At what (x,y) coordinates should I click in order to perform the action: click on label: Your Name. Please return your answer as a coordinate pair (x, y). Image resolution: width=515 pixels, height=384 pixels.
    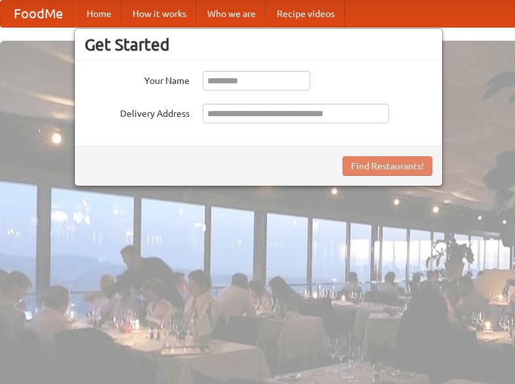
    Looking at the image, I should click on (137, 79).